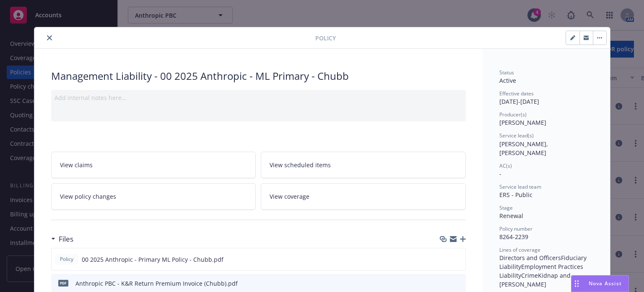  Describe the element at coordinates (258, 97) in the screenshot. I see `div: Add internal notes here...` at that location.